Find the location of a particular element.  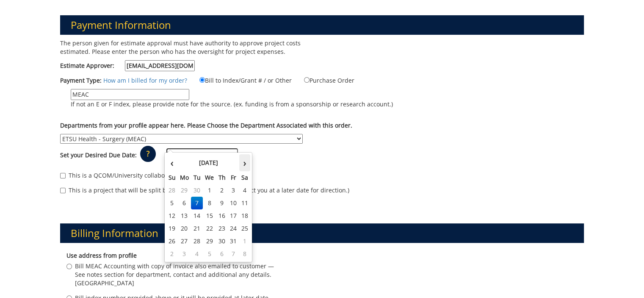

th: Th is located at coordinates (222, 177).